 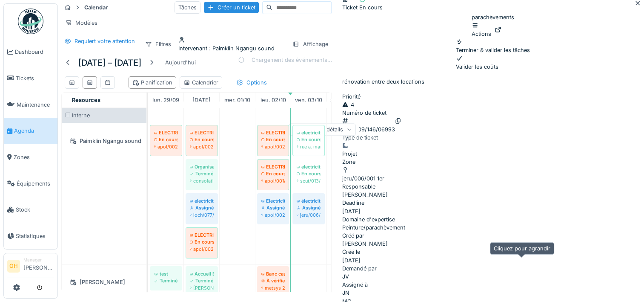 What do you see at coordinates (493, 46) in the screenshot?
I see `div: Terminer & valider les tâches` at bounding box center [493, 46].